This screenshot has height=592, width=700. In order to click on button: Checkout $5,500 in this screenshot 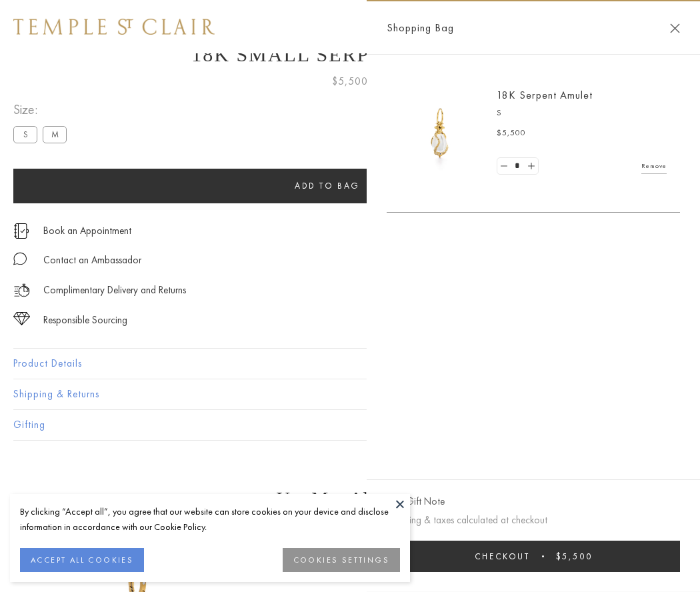, I will do `click(533, 556)`.